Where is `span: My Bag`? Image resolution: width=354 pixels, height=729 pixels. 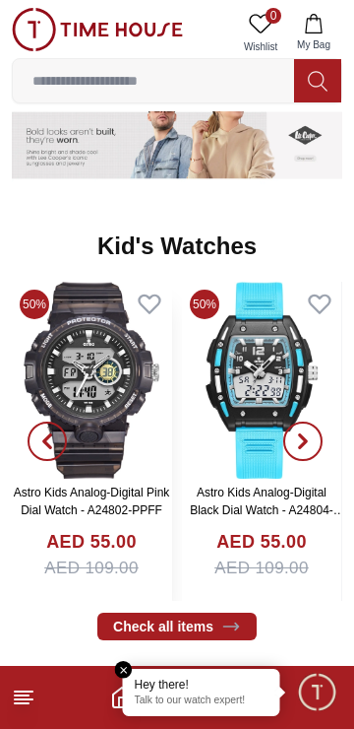 span: My Bag is located at coordinates (314, 44).